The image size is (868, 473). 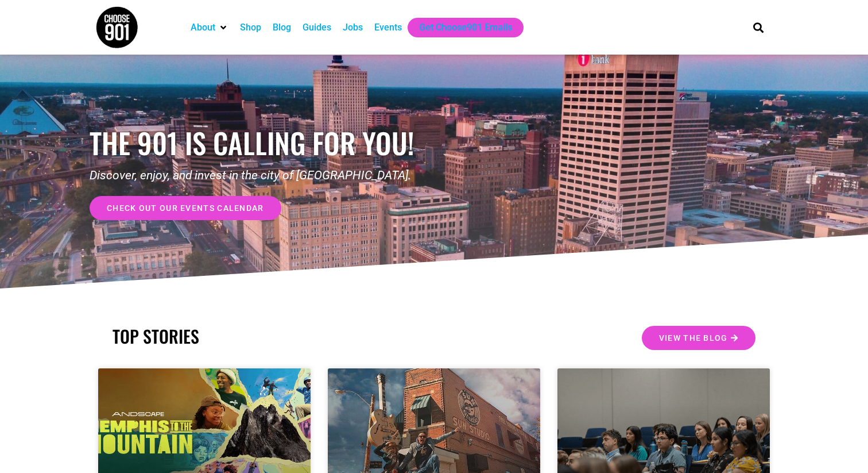 What do you see at coordinates (282, 28) in the screenshot?
I see `div: Blog` at bounding box center [282, 28].